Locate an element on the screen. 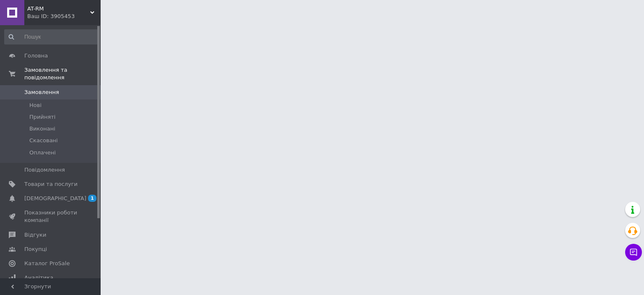  button: Чат з покупцем is located at coordinates (634, 252).